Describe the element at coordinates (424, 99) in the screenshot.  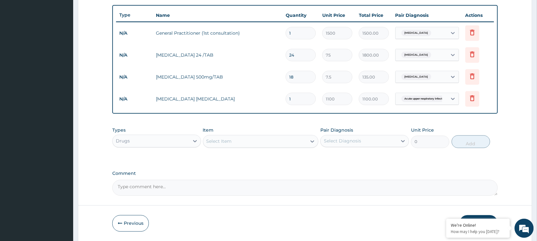
I see `span: Acute upper respiratory infect...` at that location.